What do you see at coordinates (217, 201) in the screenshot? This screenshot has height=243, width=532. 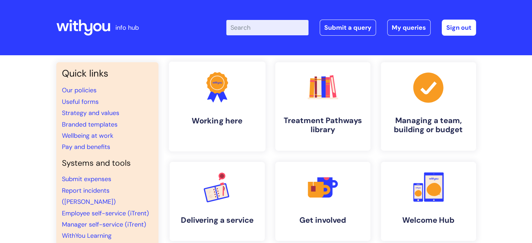 I see `a: Delivering a service` at bounding box center [217, 201].